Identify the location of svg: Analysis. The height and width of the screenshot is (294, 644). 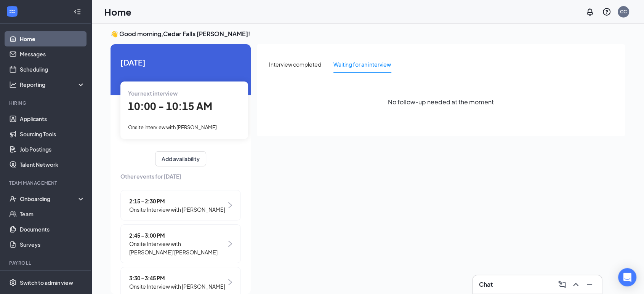
(13, 85).